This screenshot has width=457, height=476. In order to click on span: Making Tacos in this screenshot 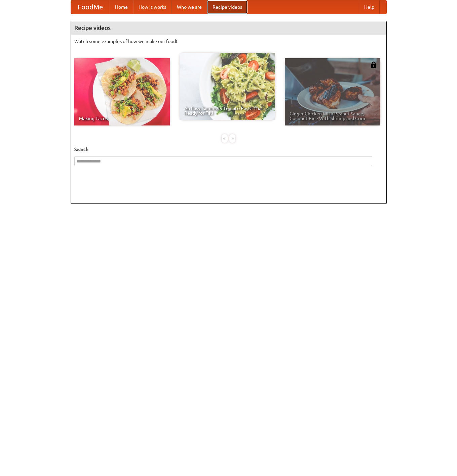, I will do `click(122, 119)`.